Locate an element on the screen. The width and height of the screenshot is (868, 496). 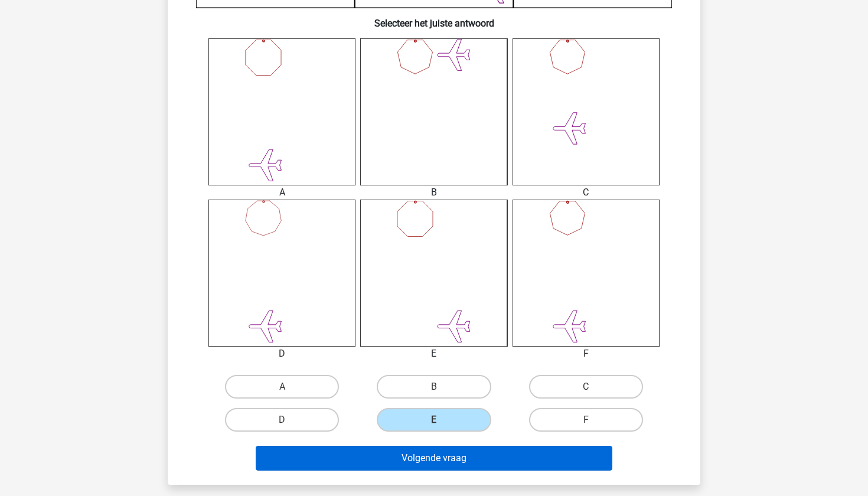
h6: Selecteer het juiste antwoord is located at coordinates (434, 19).